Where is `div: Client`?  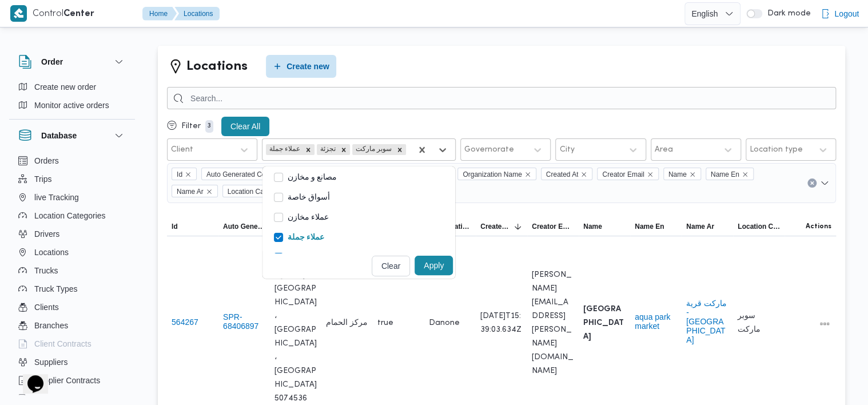
div: Client is located at coordinates (182, 150).